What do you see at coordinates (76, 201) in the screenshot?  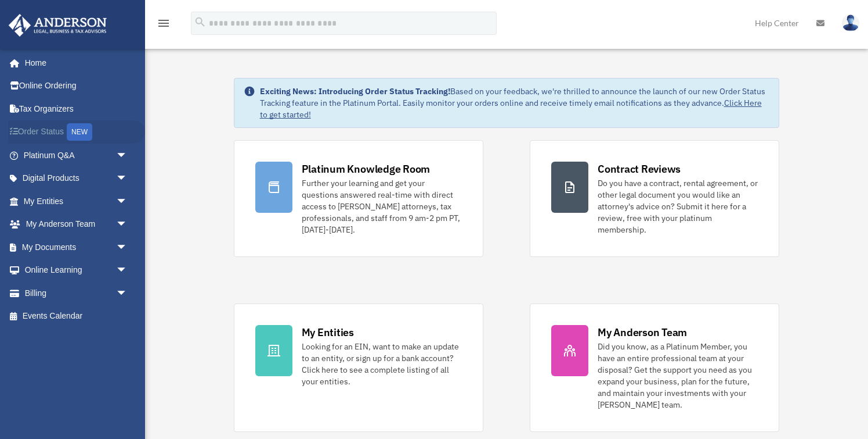 I see `a: My Entitiesarrow_drop_down` at bounding box center [76, 201].